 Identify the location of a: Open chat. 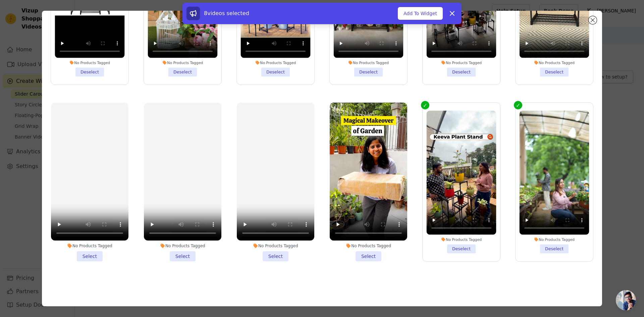
(626, 300).